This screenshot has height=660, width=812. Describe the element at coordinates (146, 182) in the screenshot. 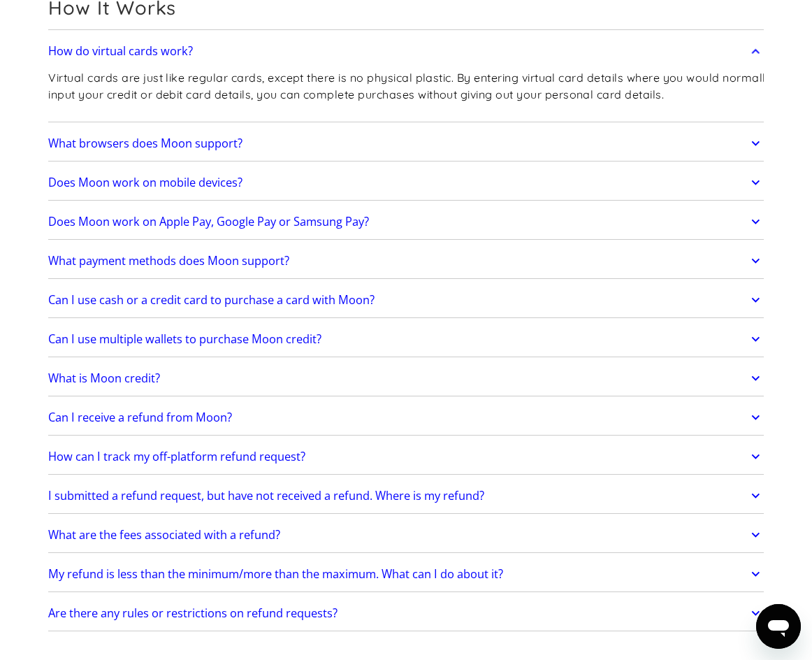

I see `h2: Does Moon work on mobile devices?` at that location.